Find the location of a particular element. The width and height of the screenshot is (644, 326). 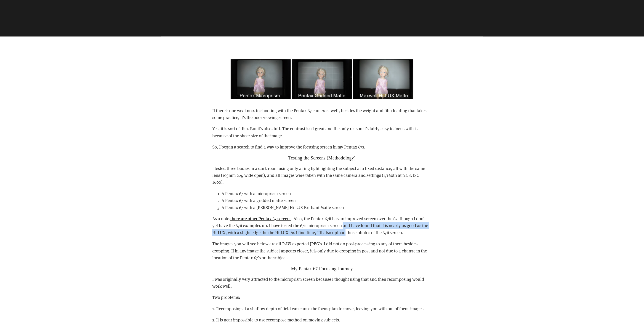

h2: Testing the Screens (Methodology) is located at coordinates (322, 158).